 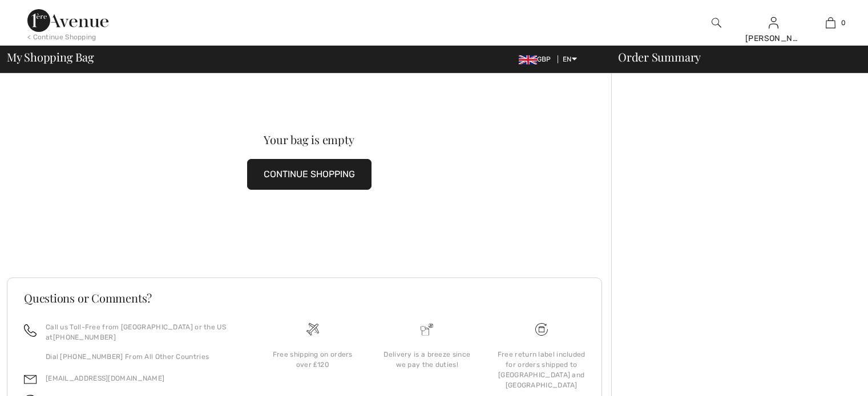 What do you see at coordinates (308, 139) in the screenshot?
I see `div: Your bag is empty` at bounding box center [308, 139].